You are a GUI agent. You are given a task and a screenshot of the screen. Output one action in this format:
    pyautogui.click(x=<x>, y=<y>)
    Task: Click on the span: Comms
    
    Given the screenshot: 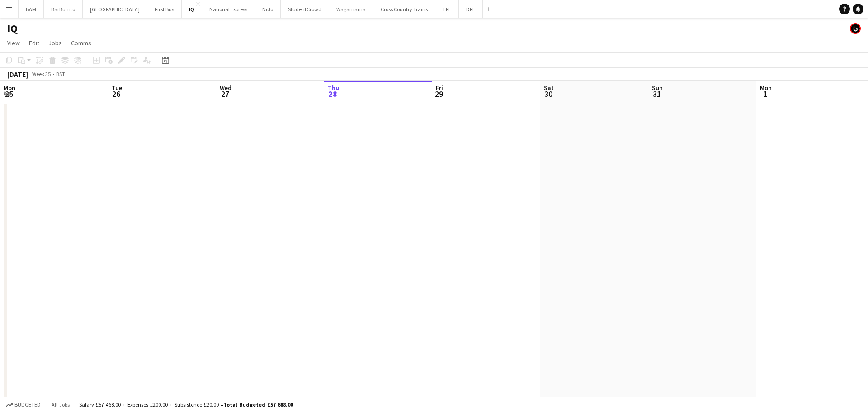 What is the action you would take?
    pyautogui.click(x=81, y=43)
    